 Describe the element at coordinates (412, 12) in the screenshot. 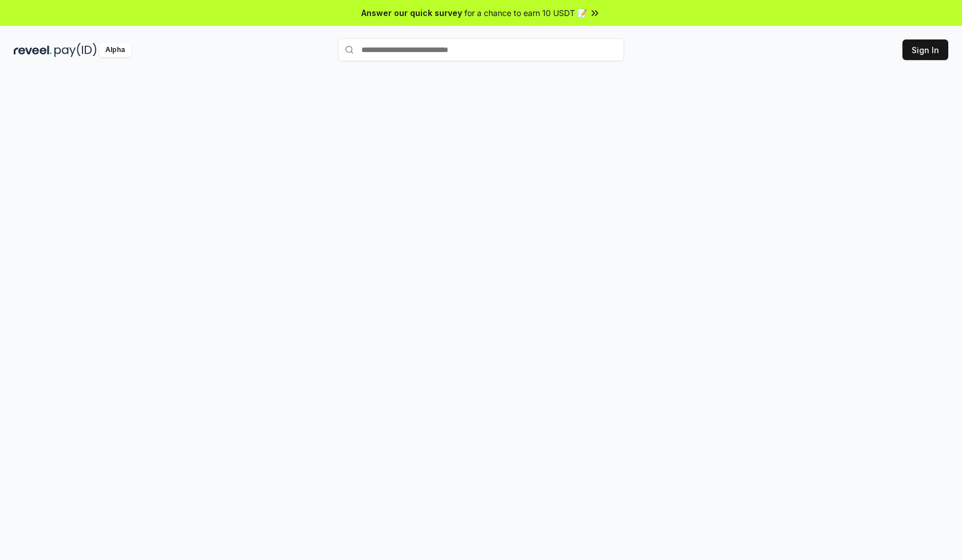

I see `span: Answer our quick survey` at that location.